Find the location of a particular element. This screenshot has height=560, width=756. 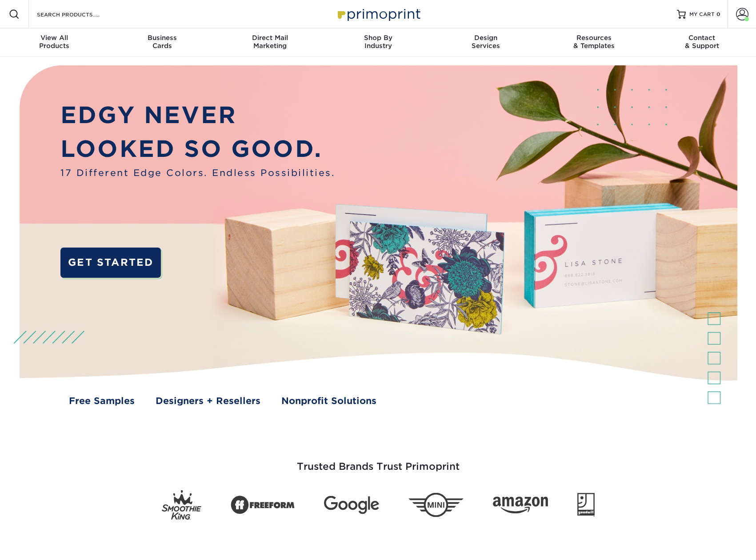

img: Goodwill is located at coordinates (586, 505).